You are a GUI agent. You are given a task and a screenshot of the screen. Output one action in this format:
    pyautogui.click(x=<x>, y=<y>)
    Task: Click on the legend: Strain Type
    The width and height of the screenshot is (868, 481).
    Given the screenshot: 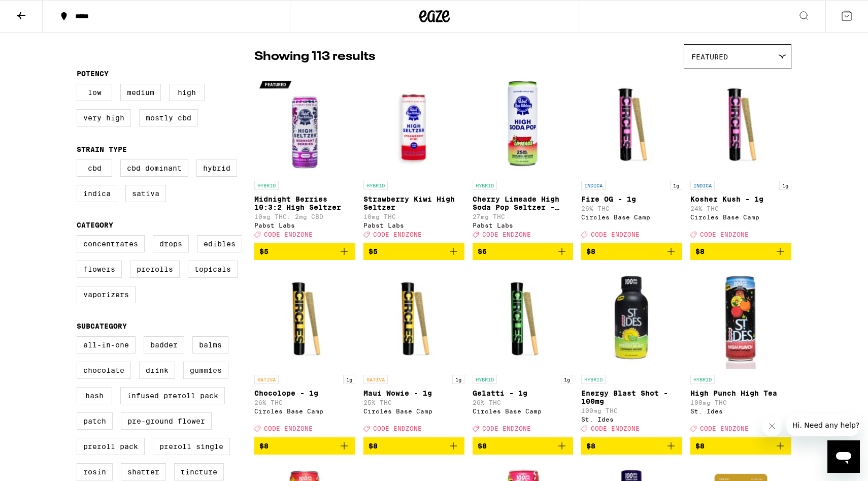 What is the action you would take?
    pyautogui.click(x=102, y=149)
    